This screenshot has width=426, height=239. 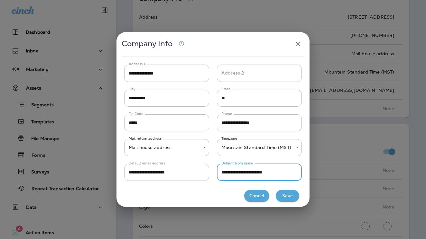 I want to click on label: Address 1, so click(x=137, y=64).